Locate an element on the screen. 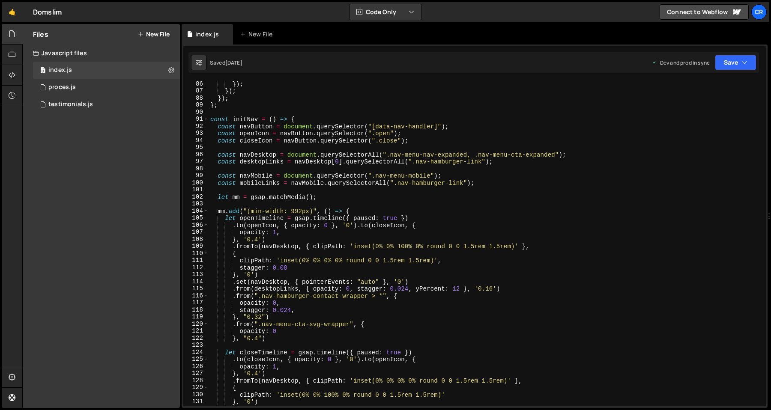 Image resolution: width=771 pixels, height=410 pixels. div: 126 is located at coordinates (196, 367).